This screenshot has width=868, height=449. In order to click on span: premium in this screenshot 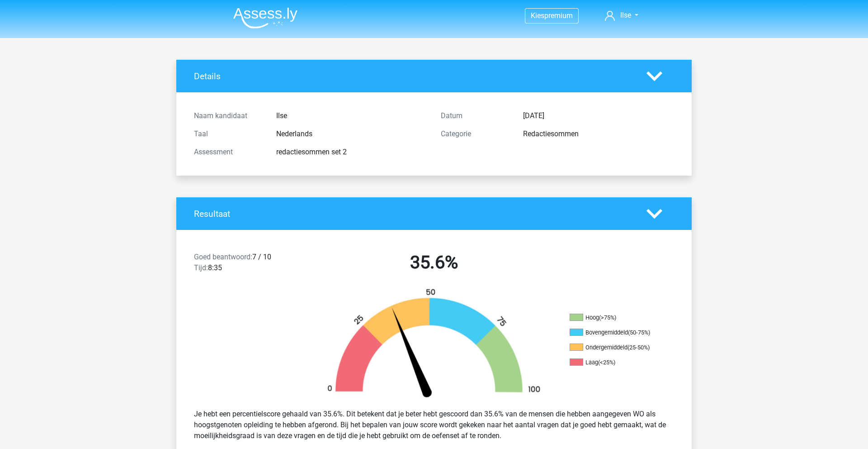, I will do `click(558, 15)`.